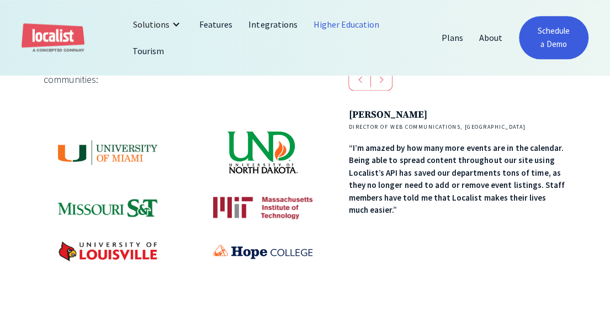 The width and height of the screenshot is (610, 320). What do you see at coordinates (216, 24) in the screenshot?
I see `a: Features` at bounding box center [216, 24].